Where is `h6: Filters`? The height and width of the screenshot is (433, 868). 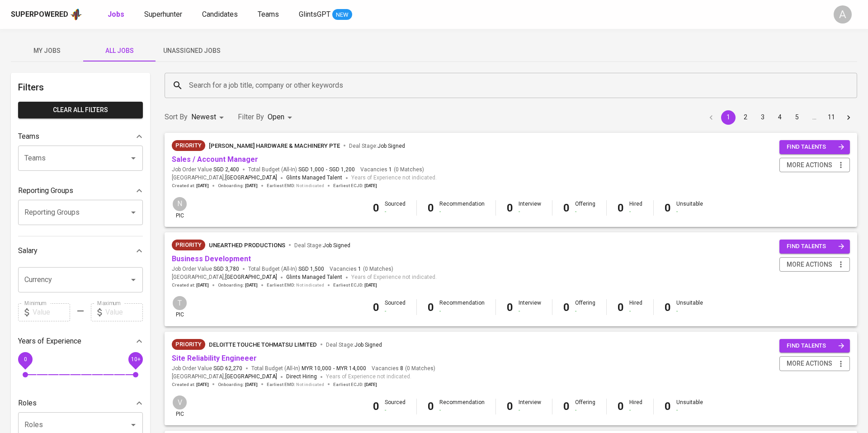
h6: Filters is located at coordinates (81, 87).